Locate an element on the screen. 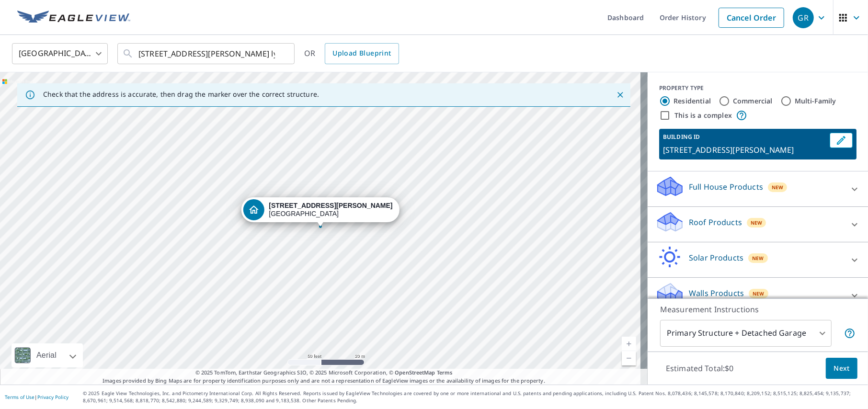 The image size is (868, 409). a: Upload Blueprint is located at coordinates (361, 53).